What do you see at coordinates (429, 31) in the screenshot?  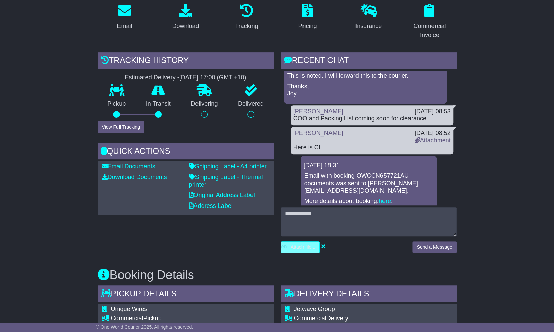 I see `div: Commercial Invoice` at bounding box center [429, 31].